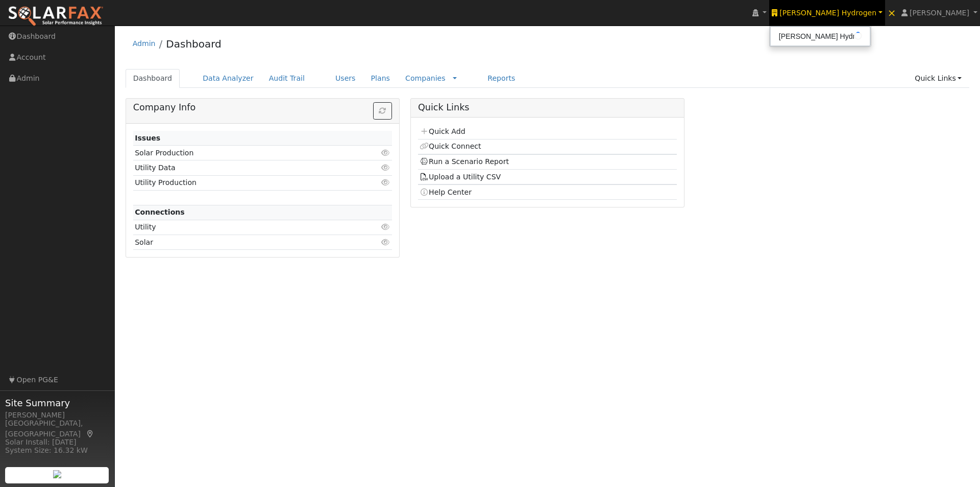  What do you see at coordinates (55, 16) in the screenshot?
I see `img: SolarFax` at bounding box center [55, 16].